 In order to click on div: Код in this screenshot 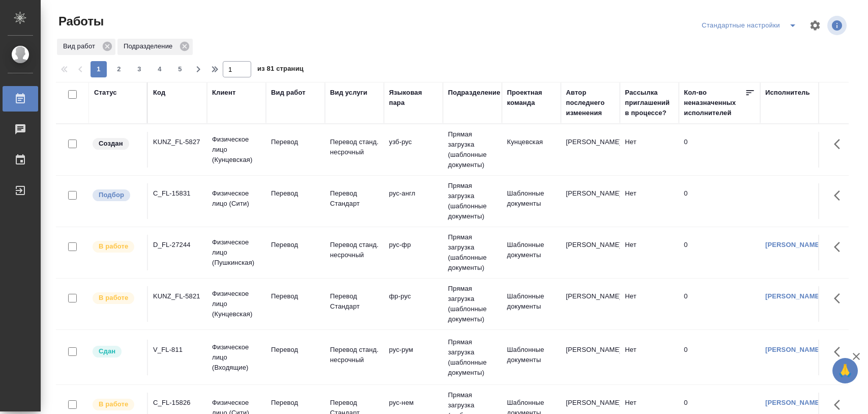, I will do `click(159, 93)`.